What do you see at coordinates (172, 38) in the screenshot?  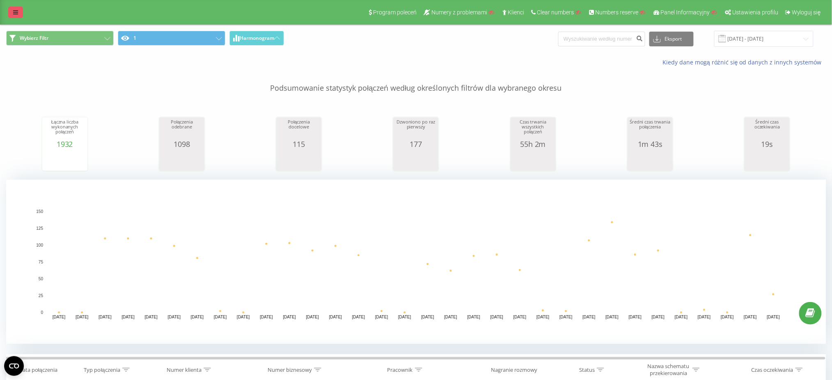 I see `button: 1` at bounding box center [172, 38].